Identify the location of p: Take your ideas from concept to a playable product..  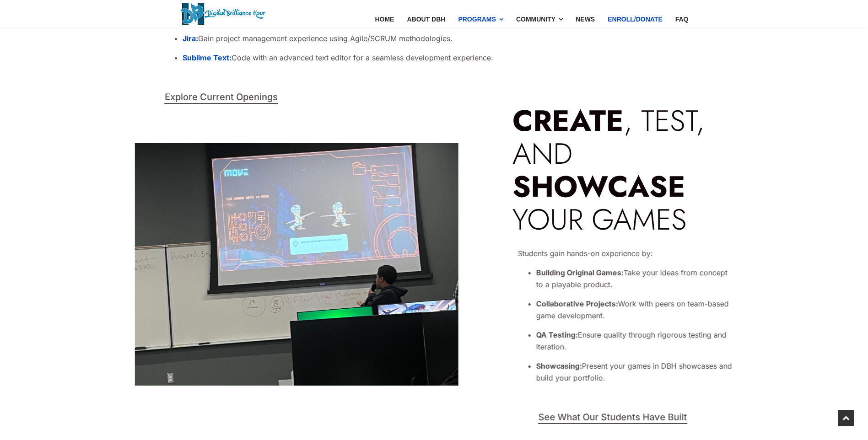
(636, 278).